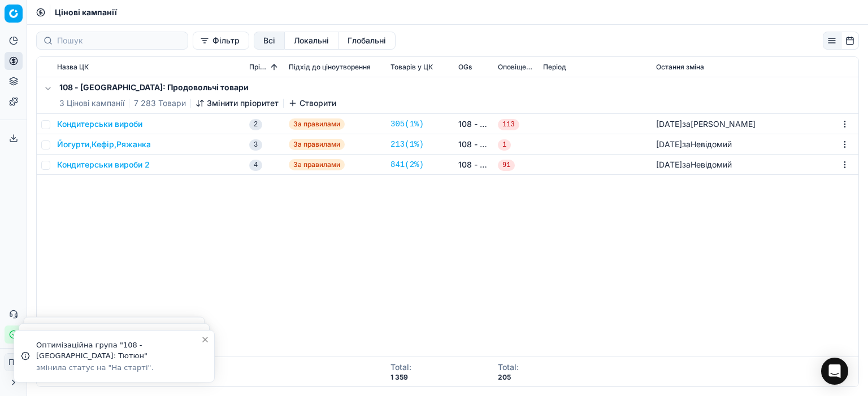  I want to click on span: Остання зміна, so click(680, 67).